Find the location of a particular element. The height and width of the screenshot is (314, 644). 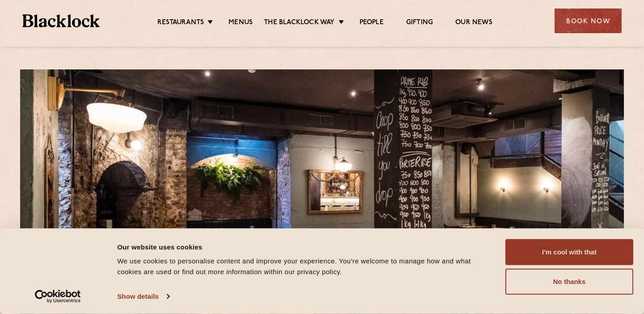

a: Restaurants is located at coordinates (181, 23).